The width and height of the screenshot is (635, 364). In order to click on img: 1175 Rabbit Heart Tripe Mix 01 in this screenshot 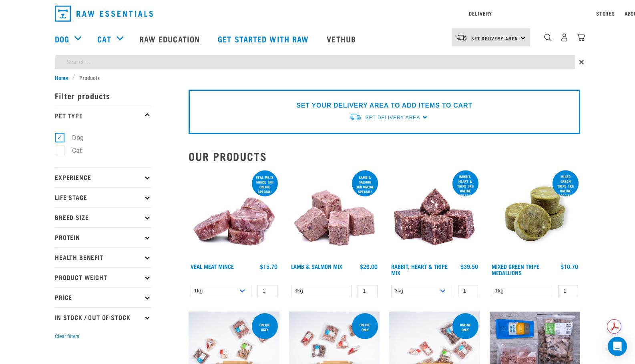, I will do `click(434, 214)`.